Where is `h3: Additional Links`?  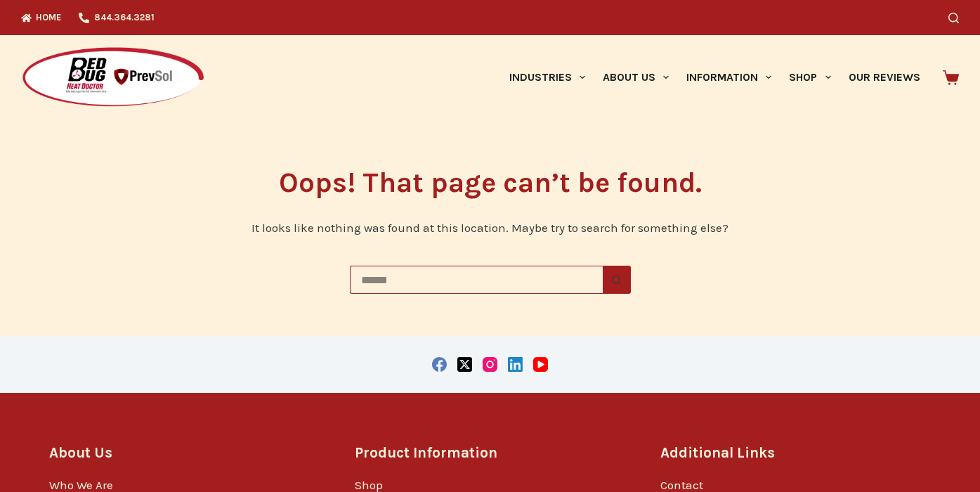 h3: Additional Links is located at coordinates (796, 453).